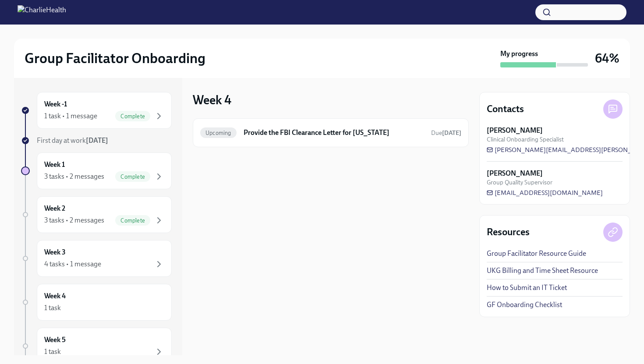  Describe the element at coordinates (55, 252) in the screenshot. I see `h6: Week 3` at that location.